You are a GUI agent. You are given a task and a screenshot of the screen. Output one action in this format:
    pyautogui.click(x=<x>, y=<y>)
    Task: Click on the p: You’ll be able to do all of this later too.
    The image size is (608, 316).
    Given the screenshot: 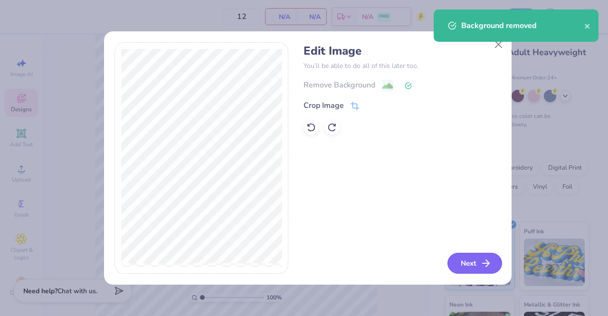 What is the action you would take?
    pyautogui.click(x=402, y=66)
    